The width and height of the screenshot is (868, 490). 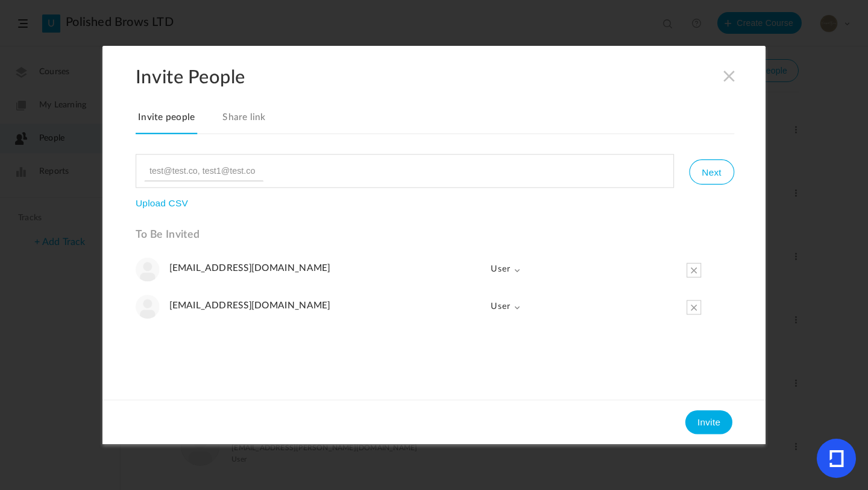 What do you see at coordinates (450, 77) in the screenshot?
I see `h2: Invite People` at bounding box center [450, 77].